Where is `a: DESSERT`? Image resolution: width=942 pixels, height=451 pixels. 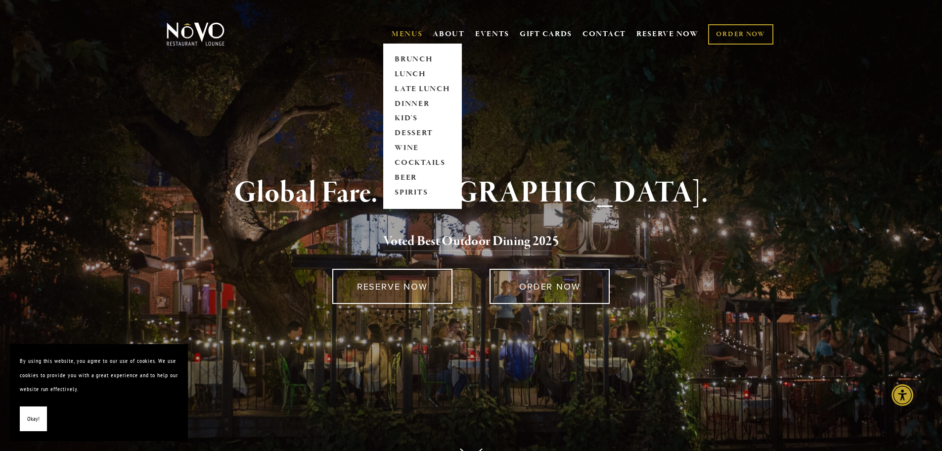 a: DESSERT is located at coordinates (422, 134).